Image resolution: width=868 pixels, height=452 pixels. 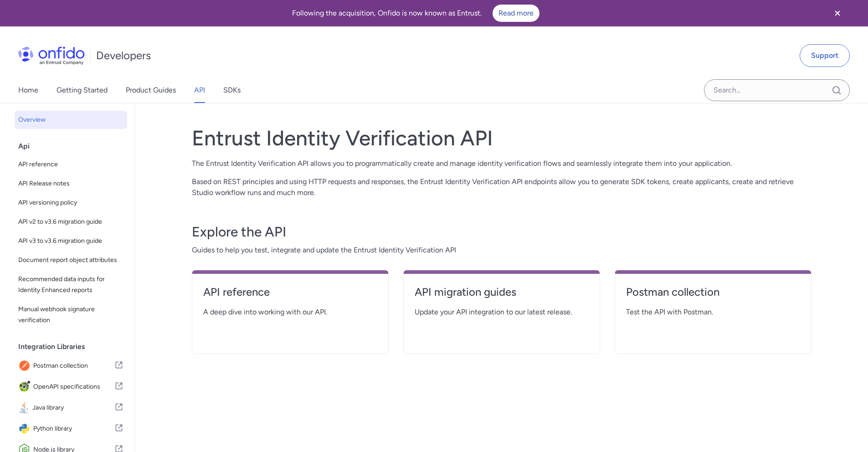 I want to click on a: Home, so click(x=28, y=90).